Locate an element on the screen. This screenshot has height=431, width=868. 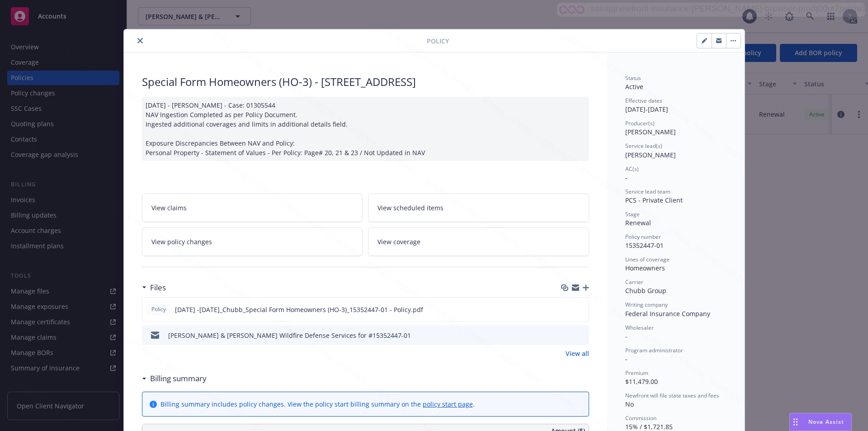
span: Lines of coverage is located at coordinates (648, 259).